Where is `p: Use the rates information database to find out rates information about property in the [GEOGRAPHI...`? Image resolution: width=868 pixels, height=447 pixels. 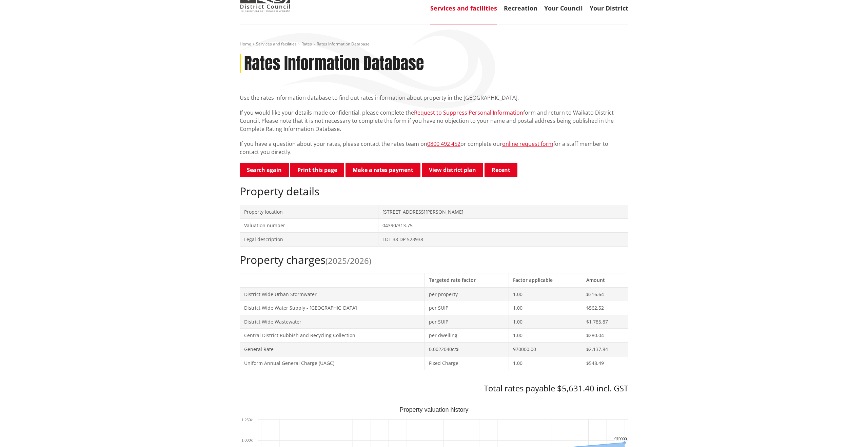 p: Use the rates information database to find out rates information about property in the [GEOGRAPHI... is located at coordinates (434, 98).